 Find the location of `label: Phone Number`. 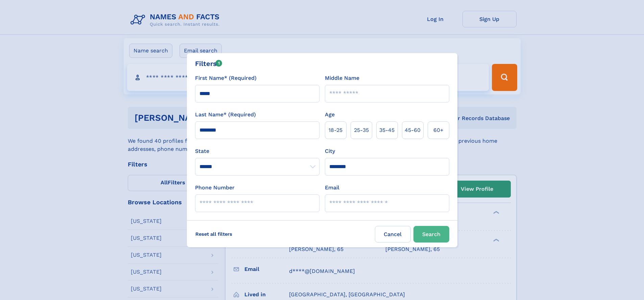

label: Phone Number is located at coordinates (215, 188).